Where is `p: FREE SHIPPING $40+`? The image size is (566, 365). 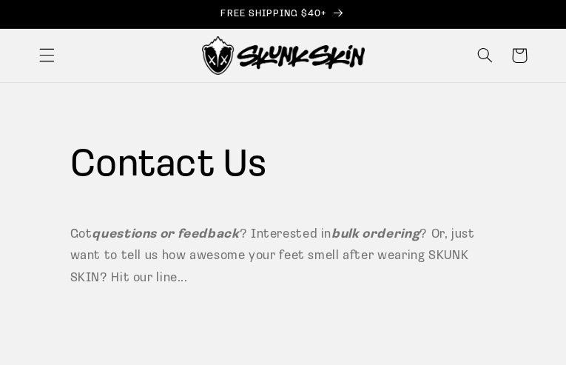 p: FREE SHIPPING $40+ is located at coordinates (282, 14).